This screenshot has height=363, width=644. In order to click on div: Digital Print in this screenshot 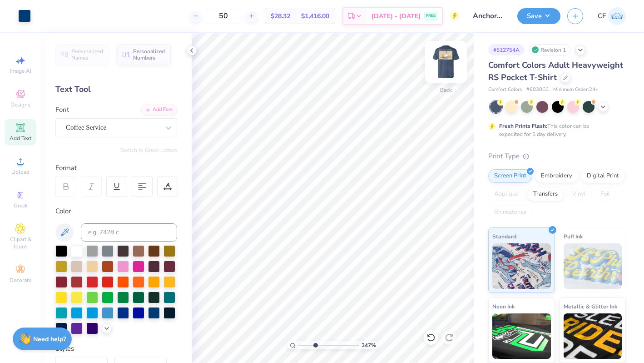, I will do `click(603, 176)`.